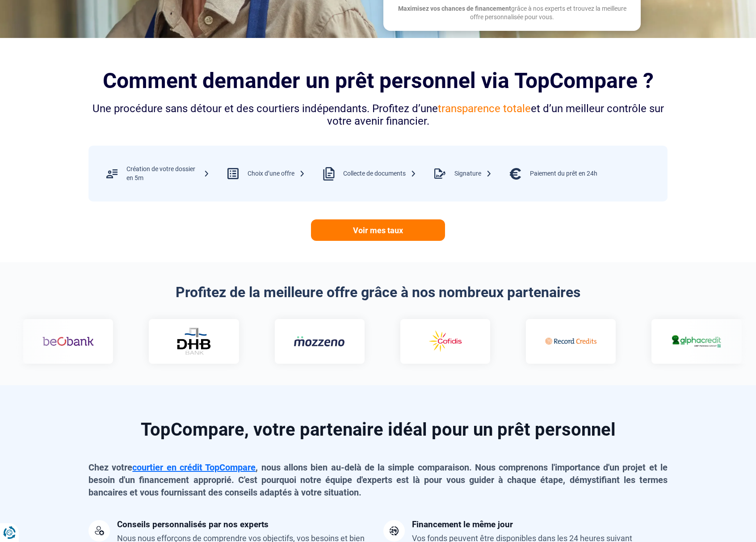  What do you see at coordinates (512, 13) in the screenshot?
I see `p: grâce à nos experts et trouvez la meilleure offre personnalisée pour vous.` at bounding box center [512, 13].